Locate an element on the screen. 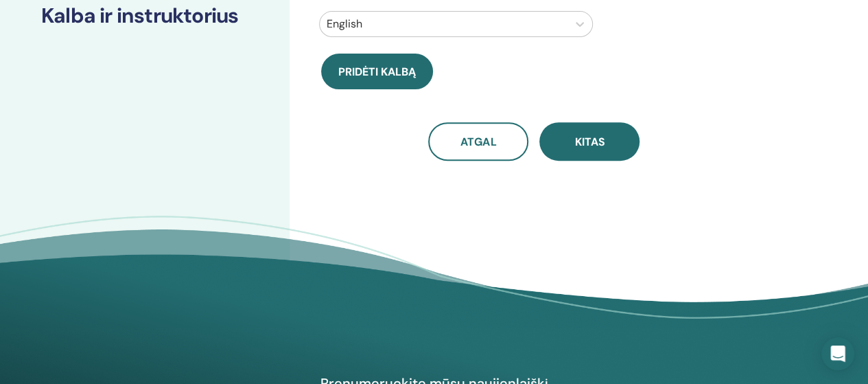 The height and width of the screenshot is (384, 868). h3: Kalba ir instruktorius is located at coordinates (145, 16).